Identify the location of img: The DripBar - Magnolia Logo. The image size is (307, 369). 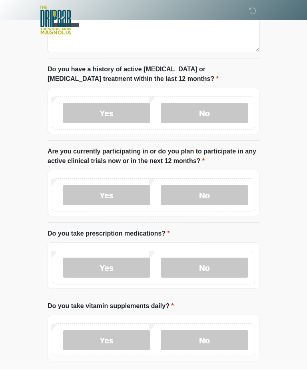
(55, 20).